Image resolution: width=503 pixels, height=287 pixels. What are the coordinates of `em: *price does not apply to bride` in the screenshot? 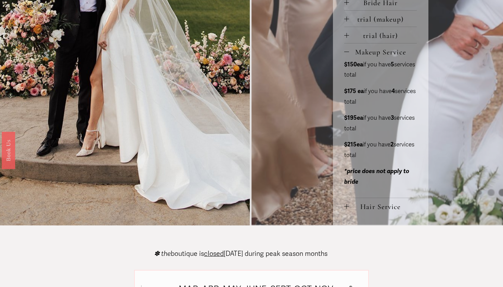 It's located at (377, 177).